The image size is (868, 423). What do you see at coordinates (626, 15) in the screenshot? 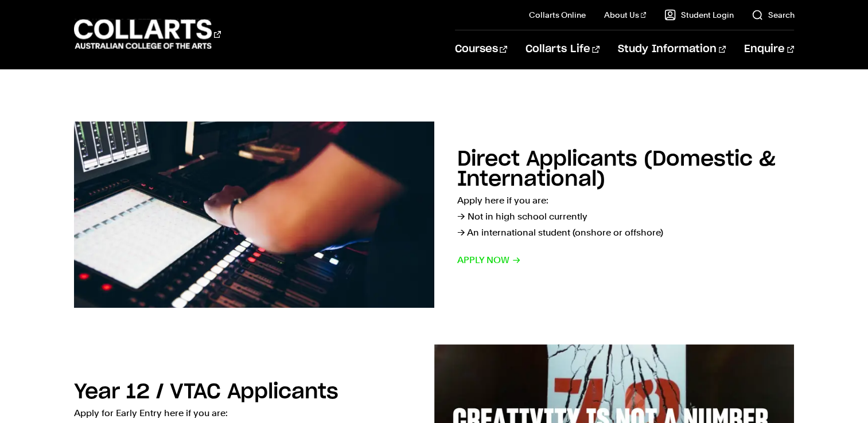
I see `a: About Us` at bounding box center [626, 15].